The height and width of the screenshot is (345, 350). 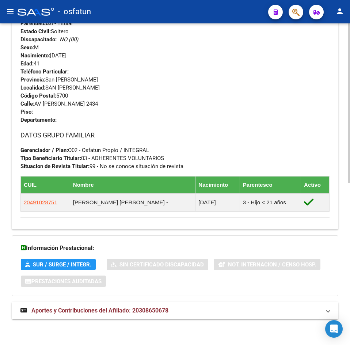 What do you see at coordinates (92, 158) in the screenshot?
I see `span: 03 - ADHERENTES VOLUNTARIOS` at bounding box center [92, 158].